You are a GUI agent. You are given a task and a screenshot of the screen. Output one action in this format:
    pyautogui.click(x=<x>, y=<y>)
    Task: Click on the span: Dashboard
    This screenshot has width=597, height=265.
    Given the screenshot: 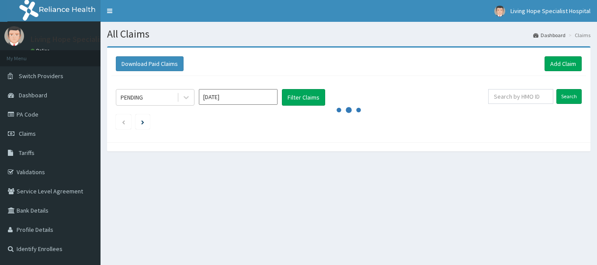 What is the action you would take?
    pyautogui.click(x=33, y=95)
    